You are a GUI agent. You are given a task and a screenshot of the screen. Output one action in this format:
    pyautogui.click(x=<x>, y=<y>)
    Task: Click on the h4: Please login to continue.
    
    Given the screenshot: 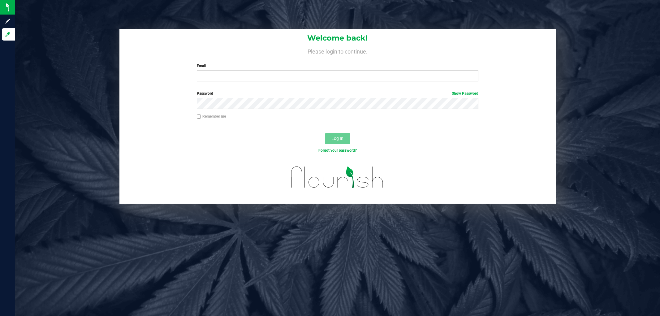 What is the action you would take?
    pyautogui.click(x=338, y=51)
    